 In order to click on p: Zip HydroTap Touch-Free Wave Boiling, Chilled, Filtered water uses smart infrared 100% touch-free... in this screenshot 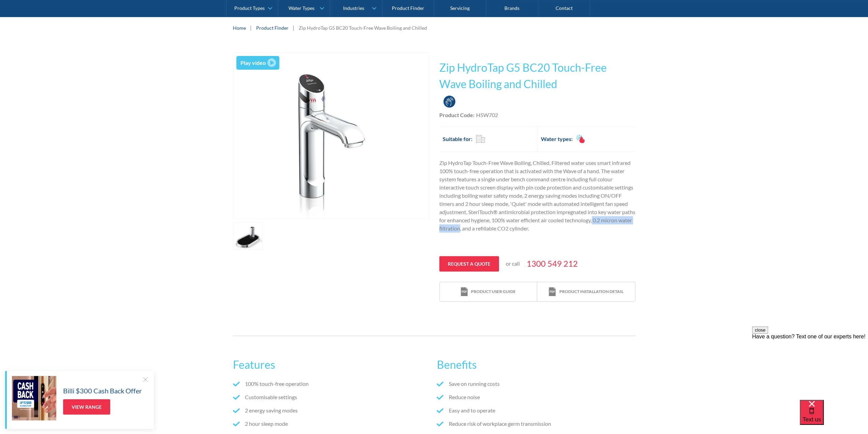, I will do `click(537, 195)`.